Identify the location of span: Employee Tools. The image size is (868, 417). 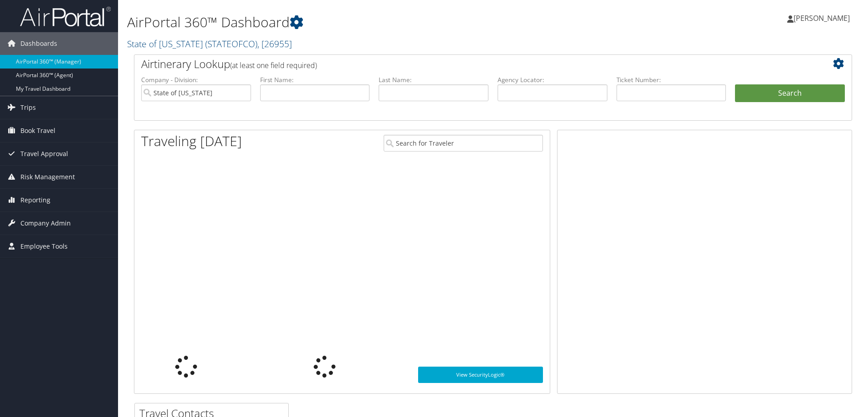
(44, 247).